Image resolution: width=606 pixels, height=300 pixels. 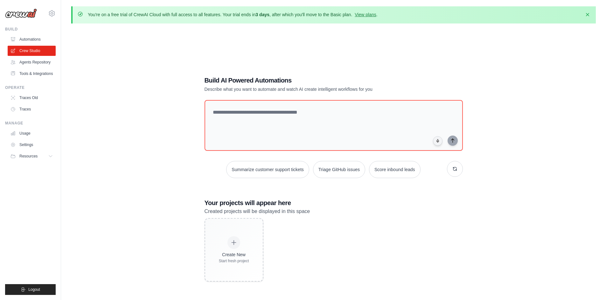 I want to click on h1: Build AI Powered Automations, so click(x=311, y=80).